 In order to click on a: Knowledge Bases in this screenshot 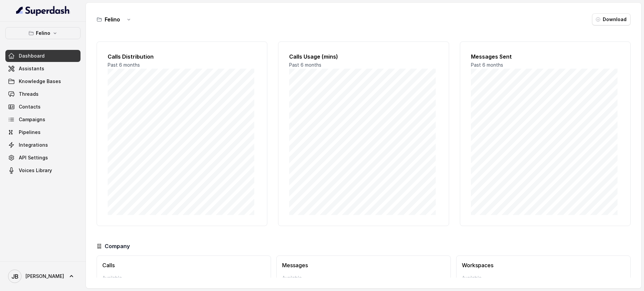, I will do `click(43, 82)`.